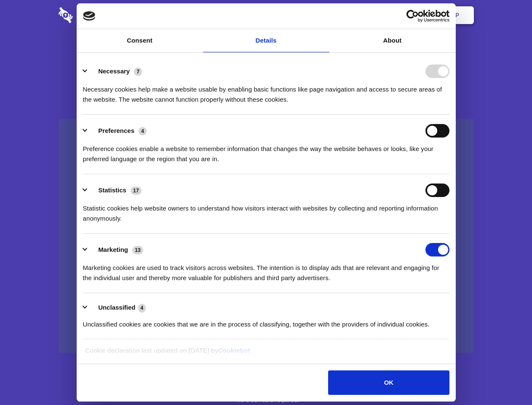  What do you see at coordinates (266, 321) in the screenshot?
I see `div: Unclassified cookies are cookies that we are in the process of classifying, together with the pro...` at bounding box center [266, 321].